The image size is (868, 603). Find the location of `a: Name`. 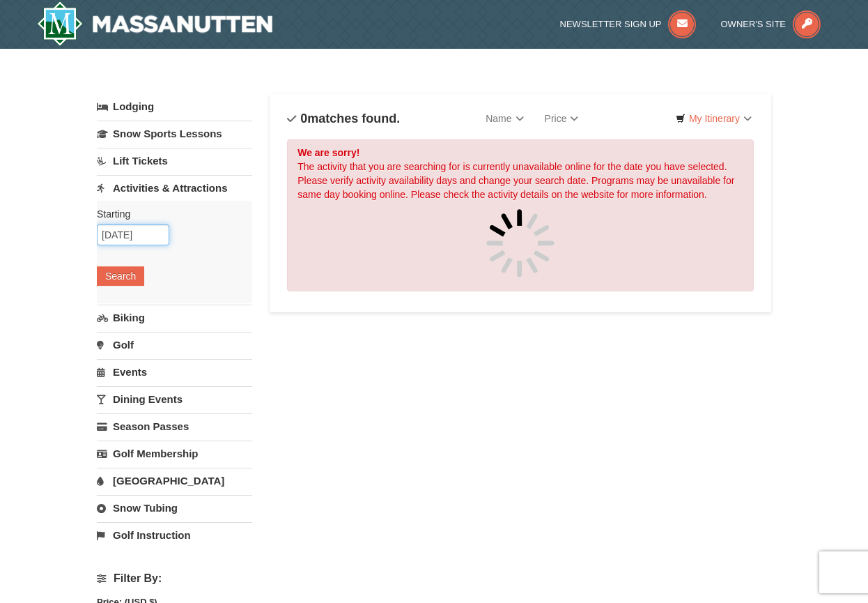

a: Name is located at coordinates (505, 118).